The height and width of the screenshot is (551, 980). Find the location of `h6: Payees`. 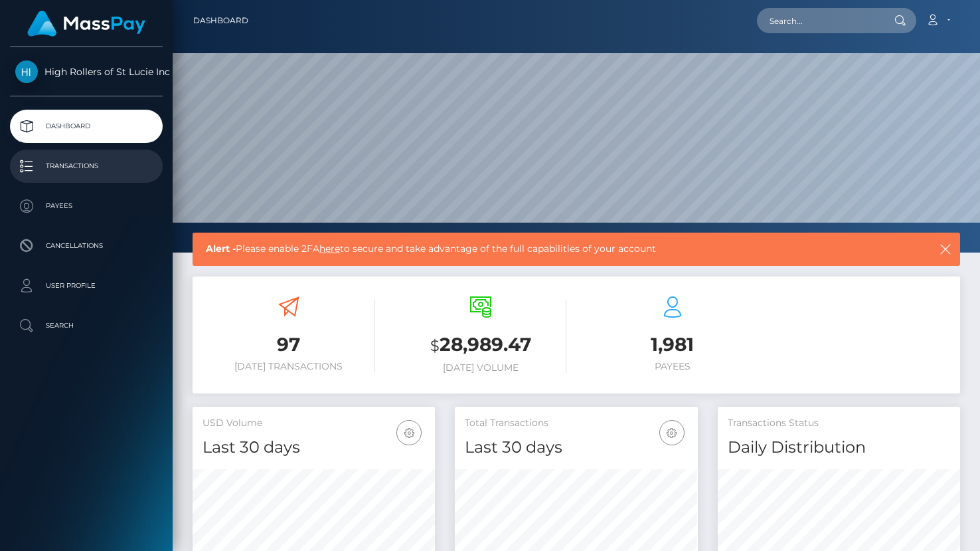

h6: Payees is located at coordinates (672, 366).